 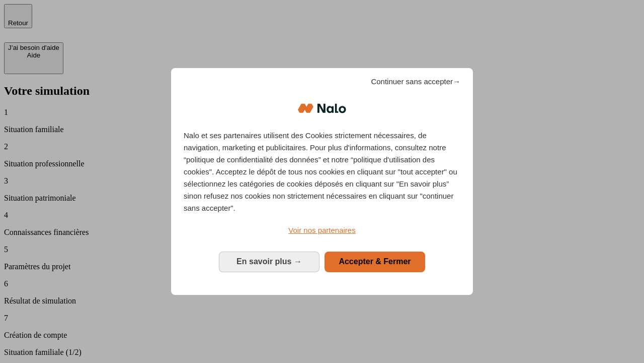 I want to click on button: Accepter & Fermer: Accepter notre traitement des données et fermer, so click(x=375, y=261).